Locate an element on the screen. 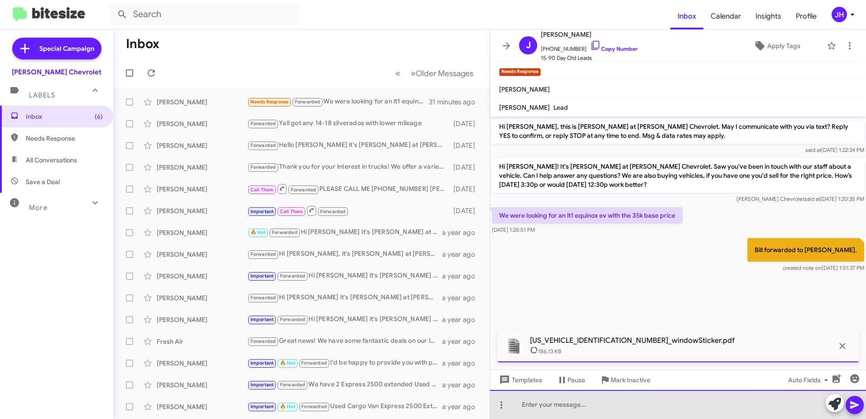 This screenshot has height=419, width=866. button: Mark Inactive is located at coordinates (625, 380).